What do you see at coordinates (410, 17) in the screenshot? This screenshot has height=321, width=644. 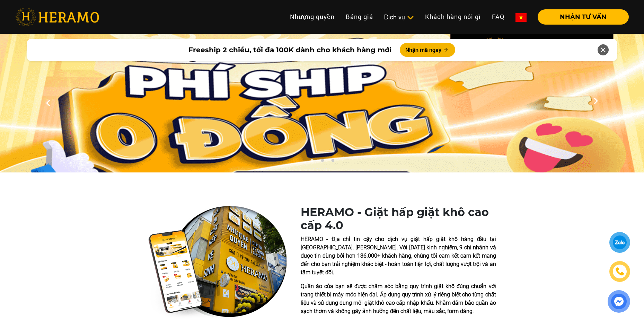 I see `img: subToggleIcon` at bounding box center [410, 17].